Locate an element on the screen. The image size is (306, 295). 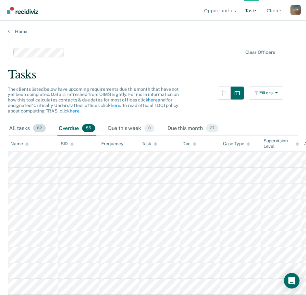
div: Due this month27 is located at coordinates (193, 129).